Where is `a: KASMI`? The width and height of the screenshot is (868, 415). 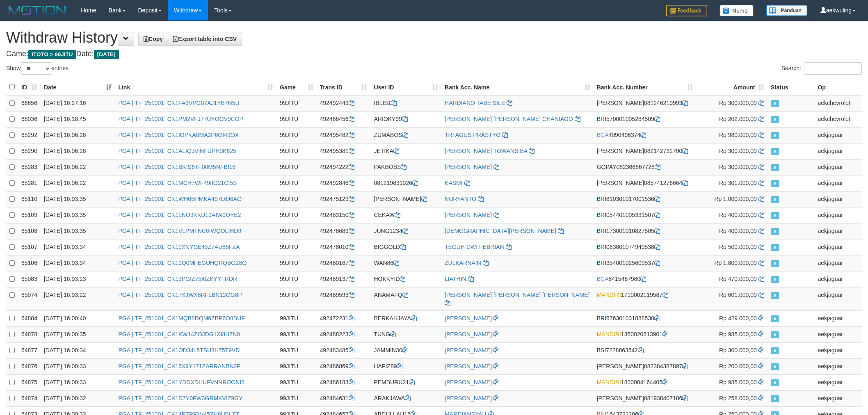
a: KASMI is located at coordinates (454, 183).